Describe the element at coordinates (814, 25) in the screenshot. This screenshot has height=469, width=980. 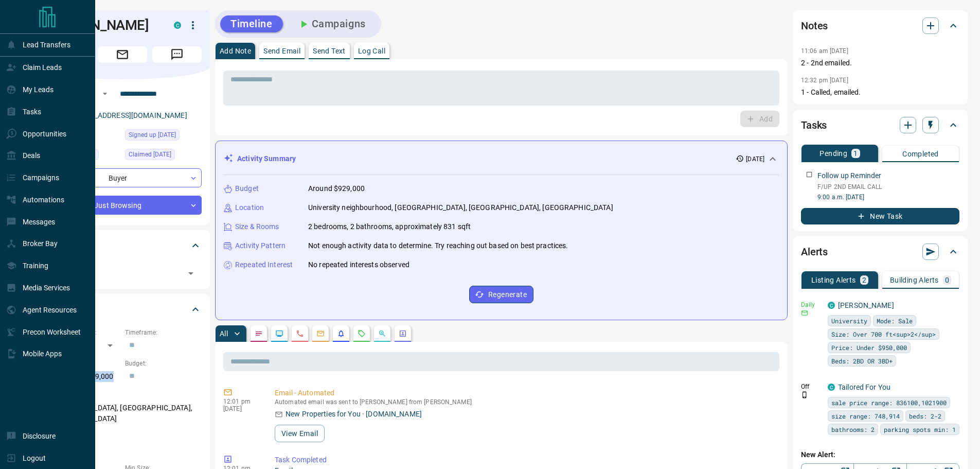
I see `h2: Notes` at that location.